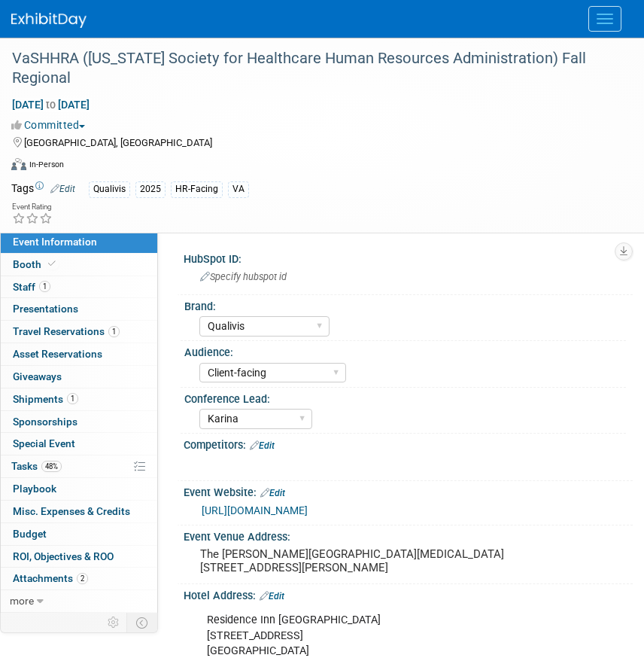 This screenshot has height=664, width=644. Describe the element at coordinates (44, 444) in the screenshot. I see `span: Special Event` at that location.